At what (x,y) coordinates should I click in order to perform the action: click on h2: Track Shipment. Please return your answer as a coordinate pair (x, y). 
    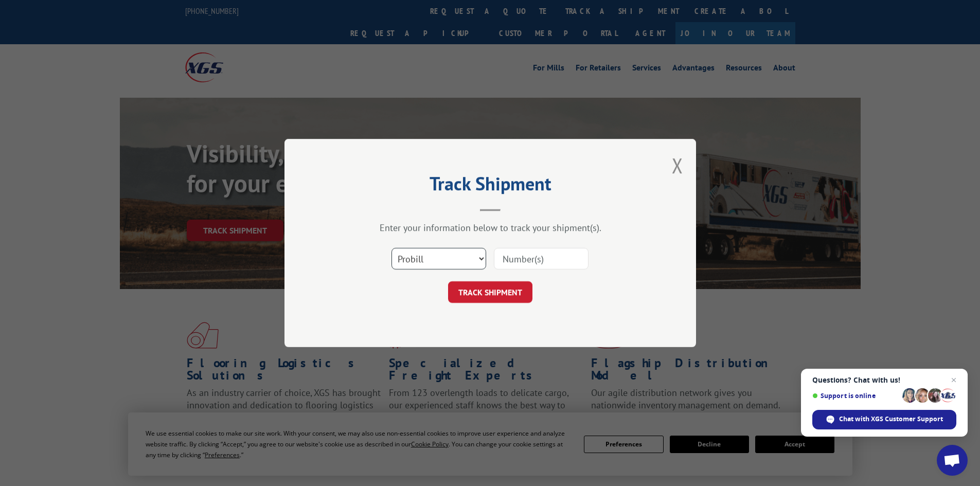
    Looking at the image, I should click on (490, 186).